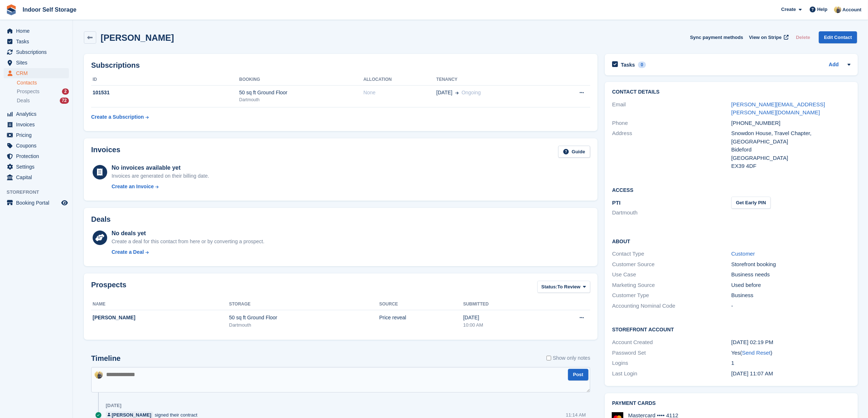 This screenshot has width=868, height=418. I want to click on span: Subscriptions, so click(38, 52).